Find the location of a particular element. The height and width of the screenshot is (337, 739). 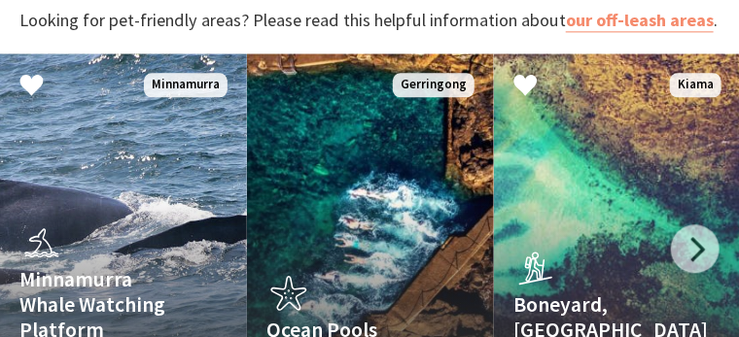

span: Kiama is located at coordinates (695, 85).